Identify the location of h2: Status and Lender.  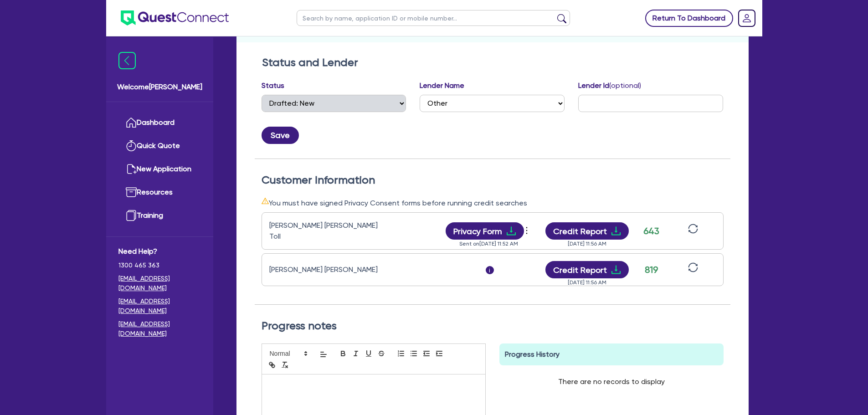
(493, 63).